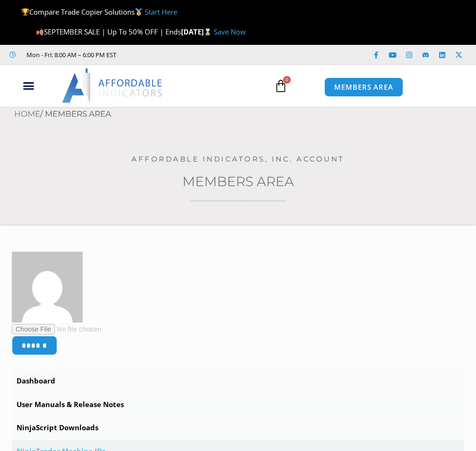 This screenshot has width=476, height=451. What do you see at coordinates (237, 381) in the screenshot?
I see `a: Dashboard` at bounding box center [237, 381].